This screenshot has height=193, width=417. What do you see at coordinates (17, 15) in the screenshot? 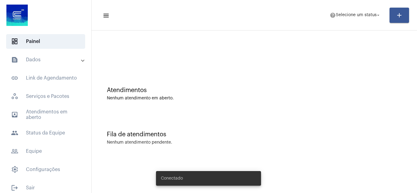
I see `img: d4669ae0-8c07-2337-4f67-34b0df7f5ae4.jpeg` at bounding box center [17, 15].